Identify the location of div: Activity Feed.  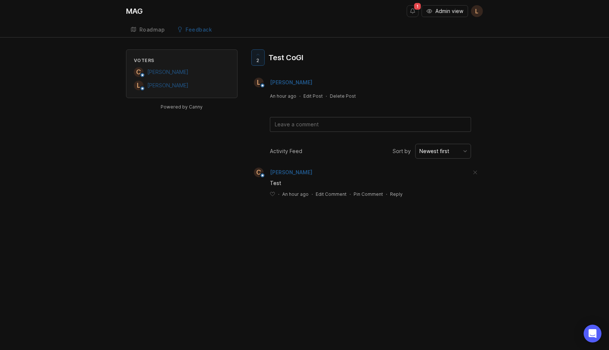
(286, 151).